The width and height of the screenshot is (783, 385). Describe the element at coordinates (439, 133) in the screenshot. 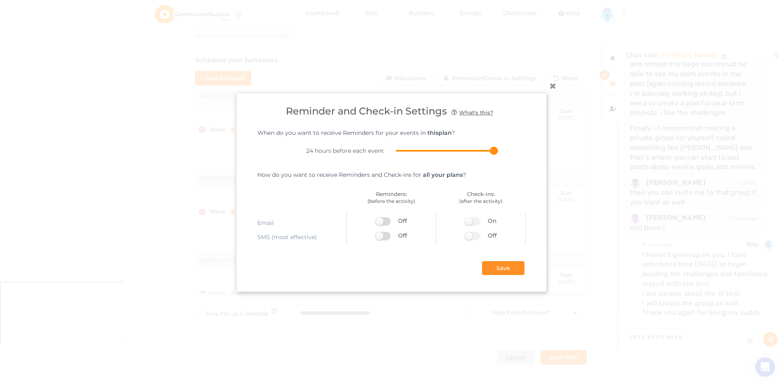

I see `strong: this plan` at that location.